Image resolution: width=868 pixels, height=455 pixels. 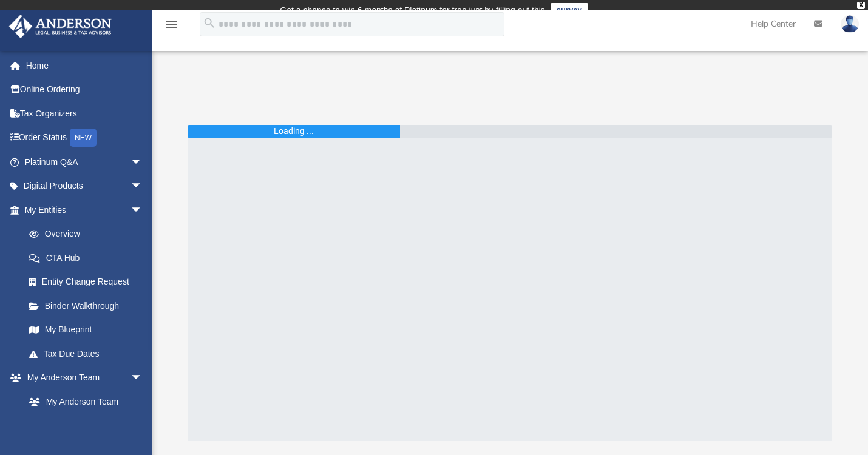 What do you see at coordinates (89, 234) in the screenshot?
I see `a: Overview` at bounding box center [89, 234].